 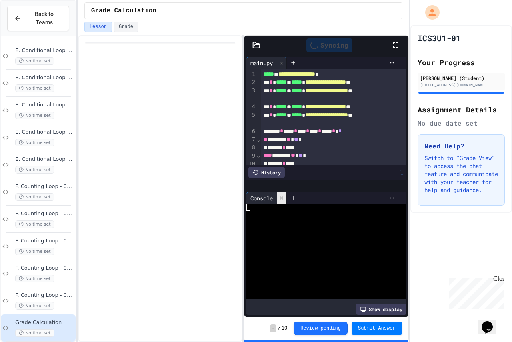 What do you see at coordinates (251, 156) in the screenshot?
I see `div: 9` at bounding box center [251, 156].